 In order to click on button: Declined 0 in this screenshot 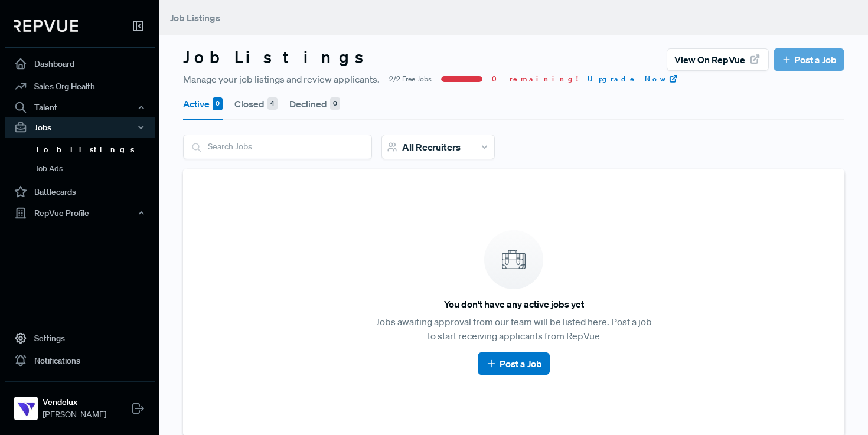, I will do `click(314, 104)`.